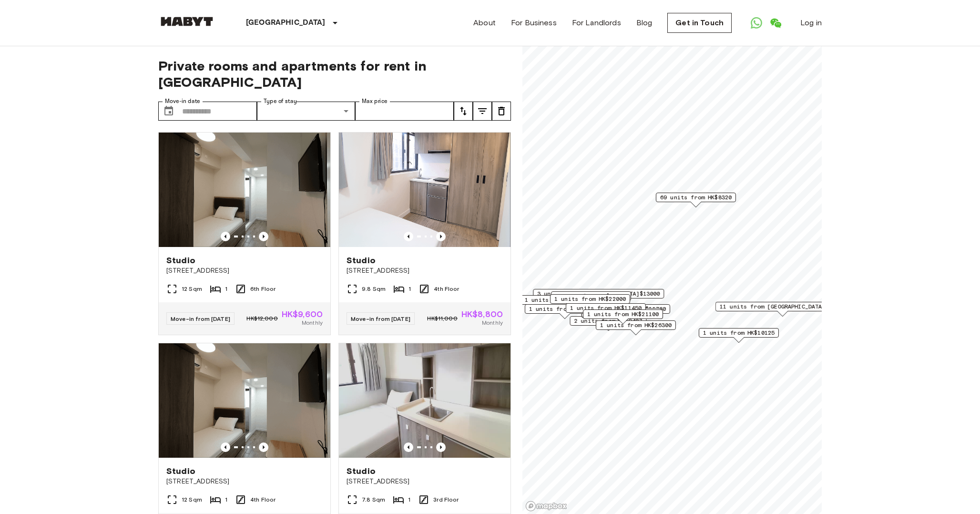 The width and height of the screenshot is (980, 514). What do you see at coordinates (445, 500) in the screenshot?
I see `span: 3rd Floor` at bounding box center [445, 500].